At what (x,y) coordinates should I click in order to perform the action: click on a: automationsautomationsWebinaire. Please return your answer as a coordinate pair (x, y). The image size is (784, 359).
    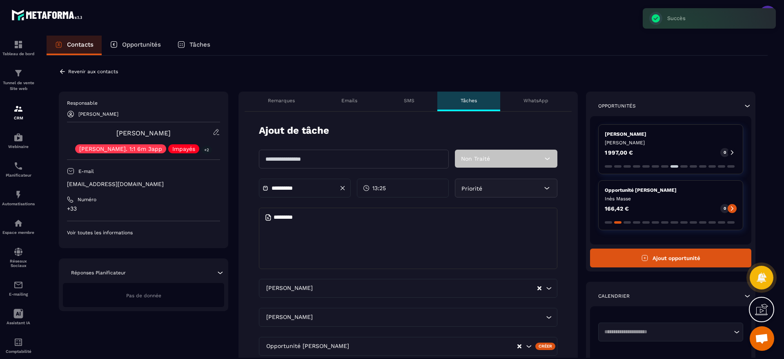
    Looking at the image, I should click on (18, 141).